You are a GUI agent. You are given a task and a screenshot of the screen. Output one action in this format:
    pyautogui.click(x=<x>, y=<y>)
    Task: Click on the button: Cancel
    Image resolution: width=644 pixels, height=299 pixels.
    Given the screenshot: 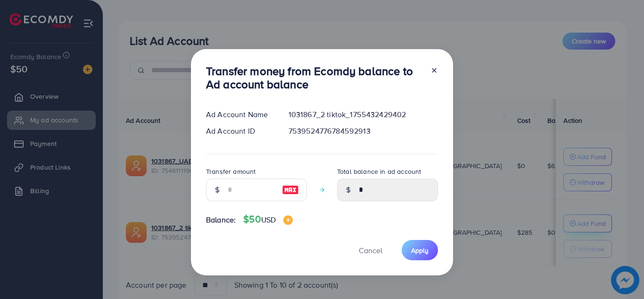 What is the action you would take?
    pyautogui.click(x=371, y=250)
    